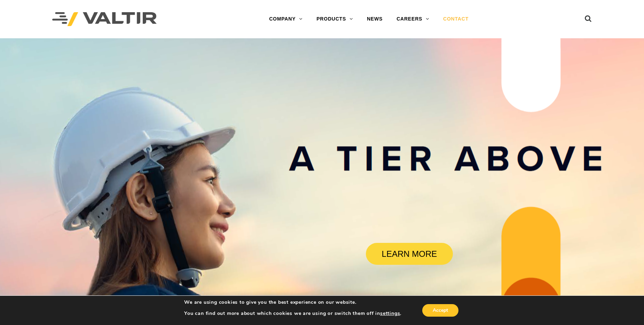 The height and width of the screenshot is (325, 644). I want to click on a: CONTACT, so click(456, 19).